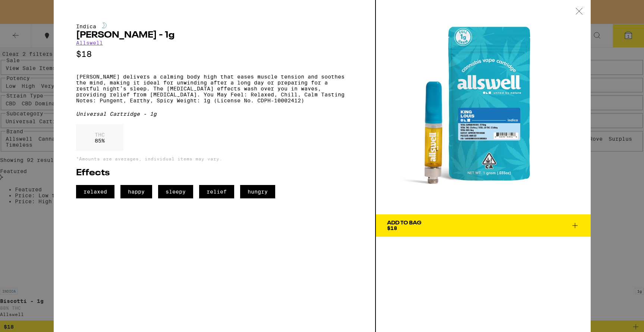 The height and width of the screenshot is (332, 644). I want to click on span: relaxed, so click(95, 192).